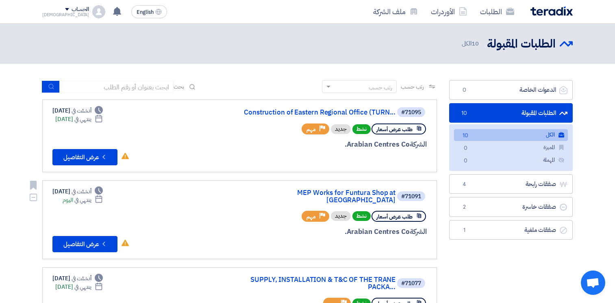  Describe the element at coordinates (411, 284) in the screenshot. I see `div: #71077` at that location.